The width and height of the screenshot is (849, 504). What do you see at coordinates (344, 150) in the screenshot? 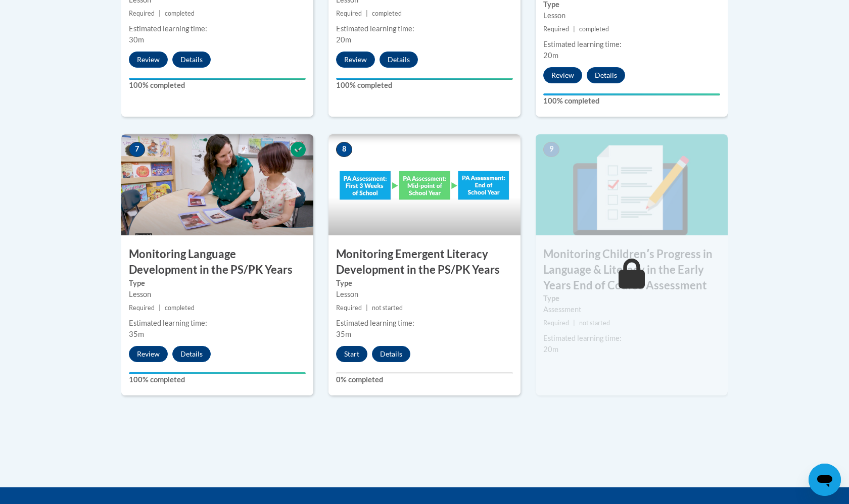
I see `span: 8` at bounding box center [344, 150].